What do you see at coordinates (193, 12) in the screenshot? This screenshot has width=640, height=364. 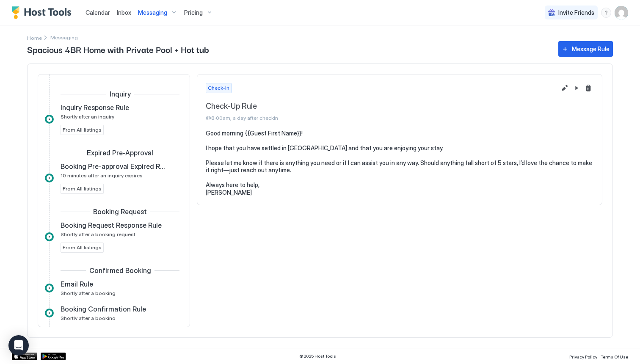 I see `span: Pricing` at bounding box center [193, 12].